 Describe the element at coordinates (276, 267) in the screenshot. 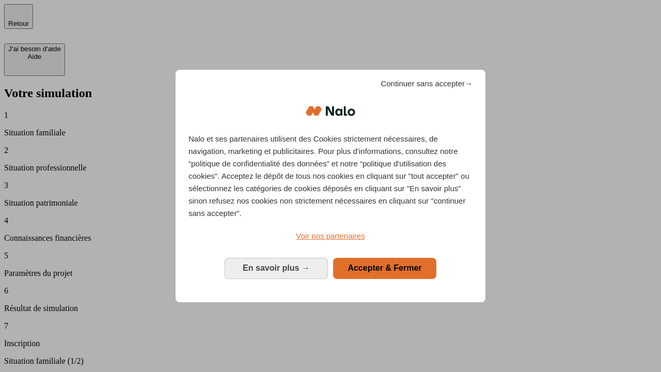

I see `span: En savoir plus →` at that location.